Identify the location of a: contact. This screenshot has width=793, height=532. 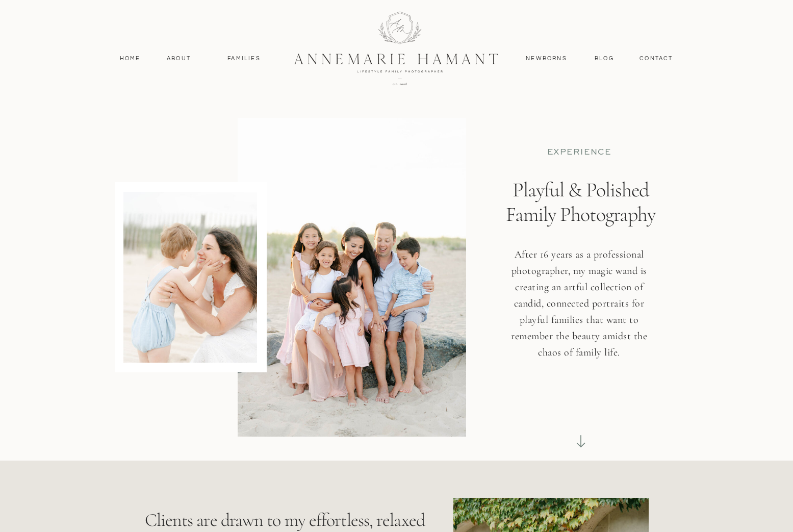
(657, 59).